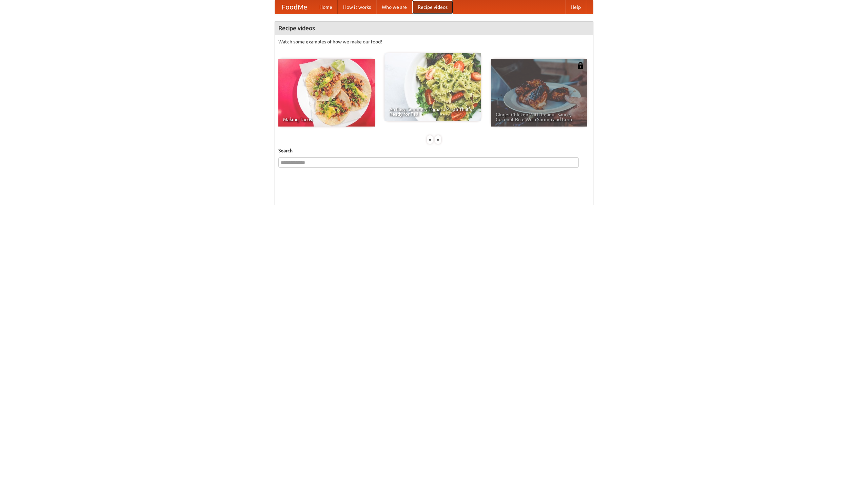 This screenshot has width=868, height=480. Describe the element at coordinates (326, 119) in the screenshot. I see `span: Making Tacos` at that location.